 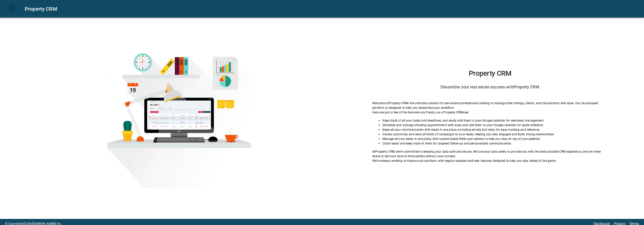 What do you see at coordinates (490, 154) in the screenshot?
I see `p: At Property CRM , we're committed to keeping your data safe and secure. We use your data solely t...` at bounding box center [490, 154].